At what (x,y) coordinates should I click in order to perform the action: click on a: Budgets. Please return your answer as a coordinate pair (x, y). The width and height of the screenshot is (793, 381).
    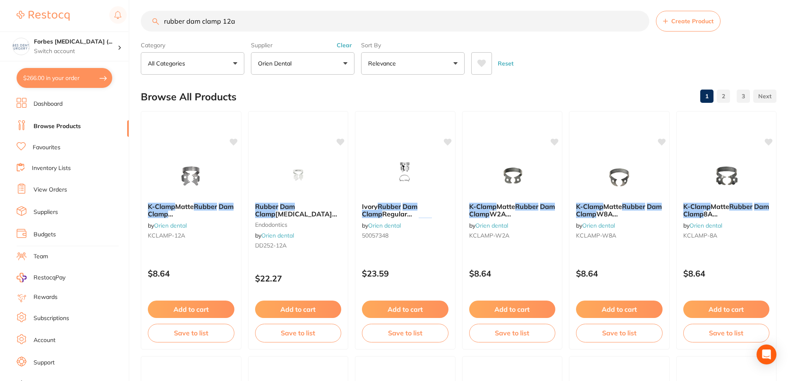
    Looking at the image, I should click on (45, 234).